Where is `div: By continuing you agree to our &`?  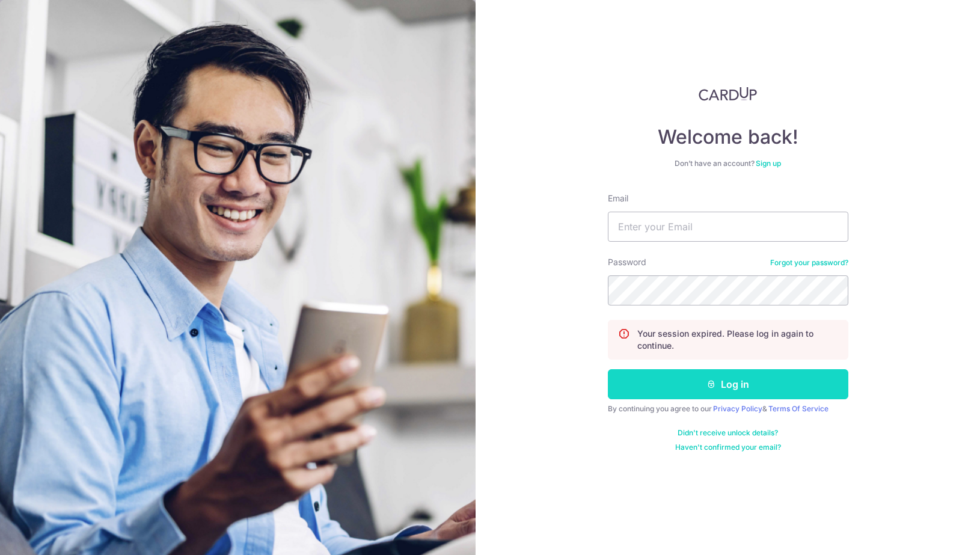 div: By continuing you agree to our & is located at coordinates (728, 409).